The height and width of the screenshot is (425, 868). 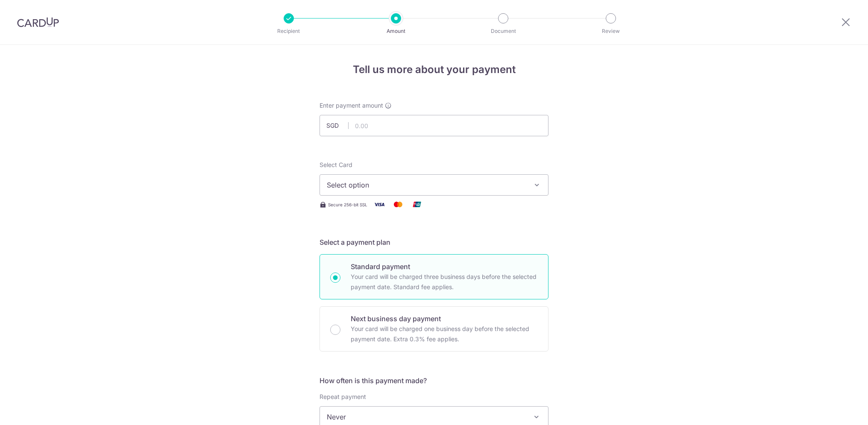 What do you see at coordinates (289, 31) in the screenshot?
I see `p: Recipient` at bounding box center [289, 31].